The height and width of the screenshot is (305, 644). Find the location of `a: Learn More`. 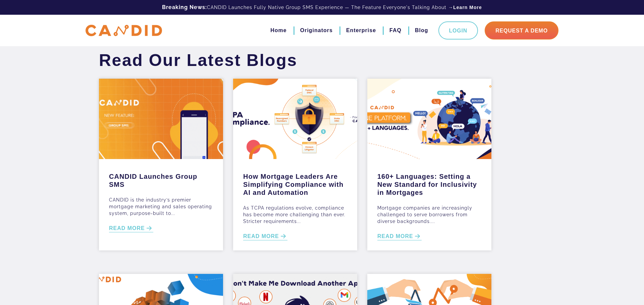

a: Learn More is located at coordinates (467, 8).